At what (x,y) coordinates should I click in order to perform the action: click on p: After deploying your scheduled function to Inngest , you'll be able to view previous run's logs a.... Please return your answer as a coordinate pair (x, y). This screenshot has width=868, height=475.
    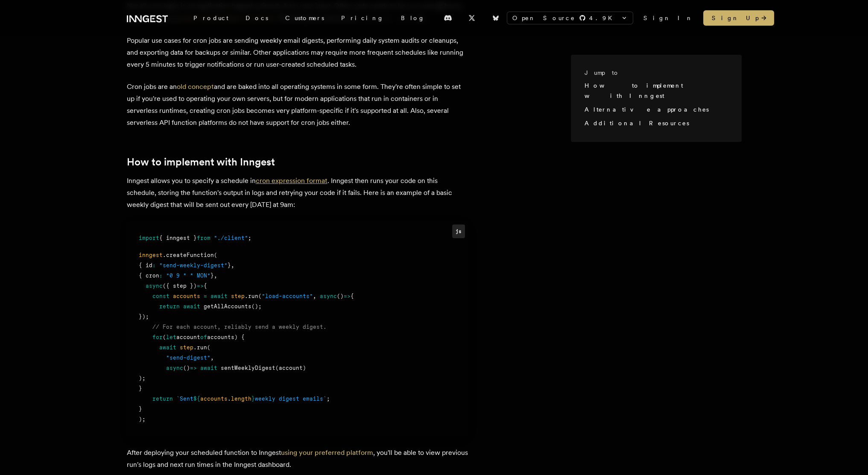
    Looking at the image, I should click on (298, 459).